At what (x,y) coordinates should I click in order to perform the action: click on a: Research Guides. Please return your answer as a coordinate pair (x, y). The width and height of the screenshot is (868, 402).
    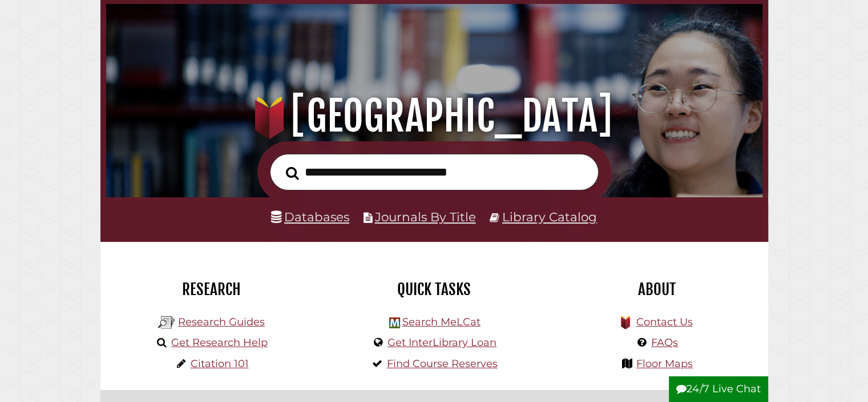
    Looking at the image, I should click on (222, 322).